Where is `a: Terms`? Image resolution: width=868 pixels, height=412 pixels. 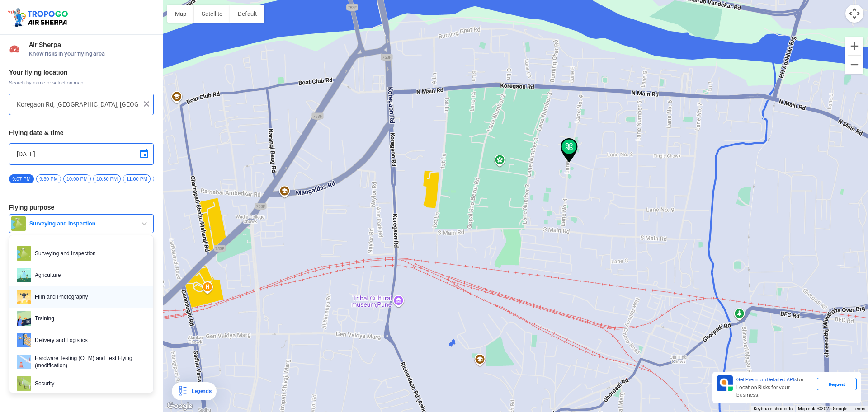
a: Terms is located at coordinates (859, 409).